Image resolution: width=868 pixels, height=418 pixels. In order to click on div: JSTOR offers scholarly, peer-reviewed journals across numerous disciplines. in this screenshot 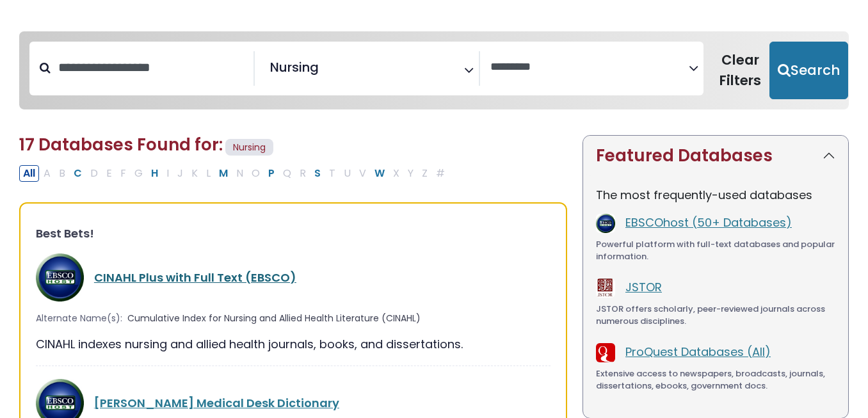, I will do `click(716, 315)`.